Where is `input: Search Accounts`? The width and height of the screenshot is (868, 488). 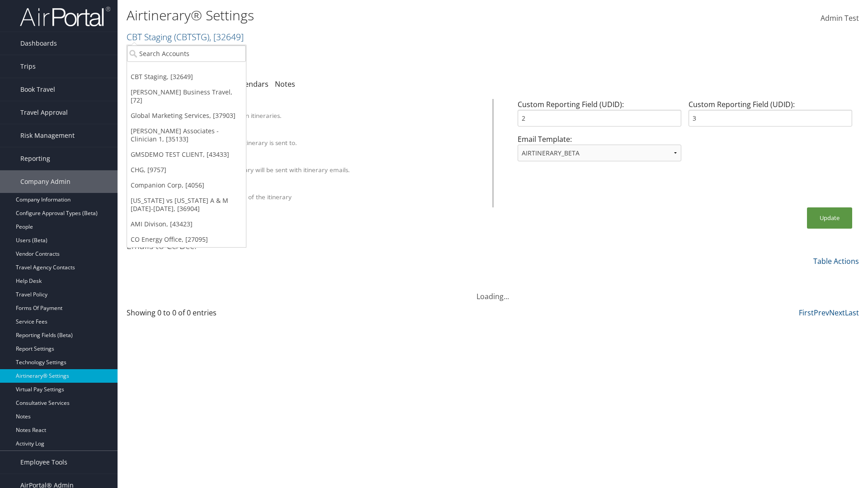
input: Search Accounts is located at coordinates (187, 53).